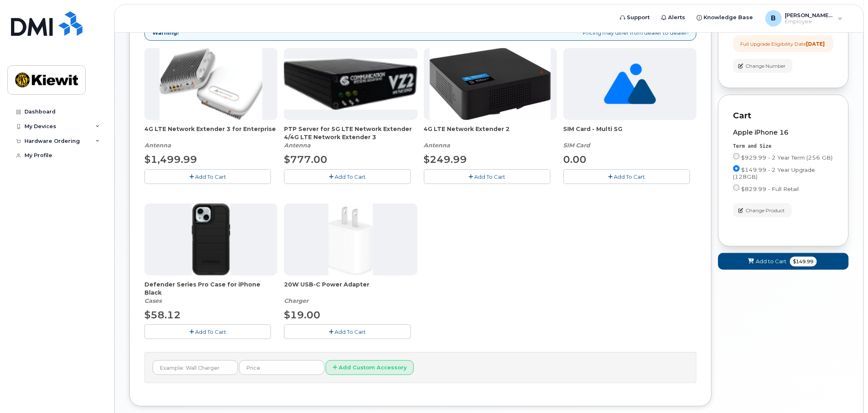  I want to click on img: 4glte_extender.png, so click(491, 84).